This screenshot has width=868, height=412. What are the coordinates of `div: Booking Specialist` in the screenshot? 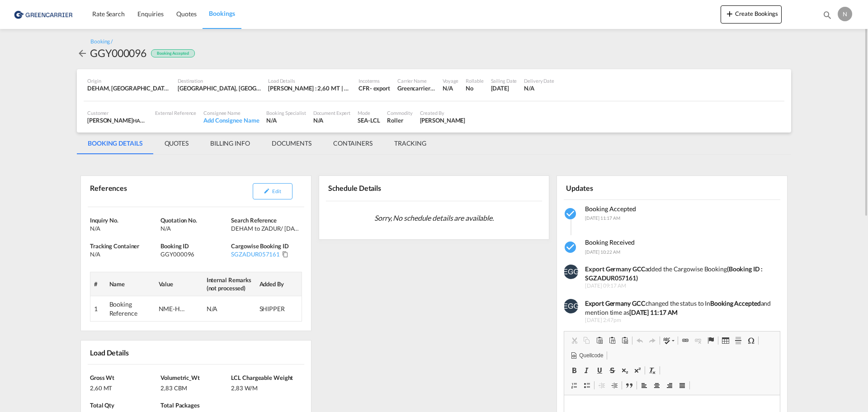 It's located at (286, 113).